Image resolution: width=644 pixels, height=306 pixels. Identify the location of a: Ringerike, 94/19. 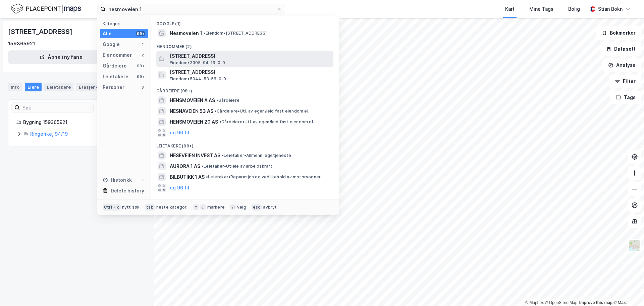
(49, 134).